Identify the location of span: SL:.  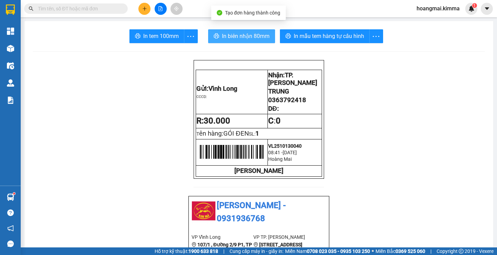
(252, 134).